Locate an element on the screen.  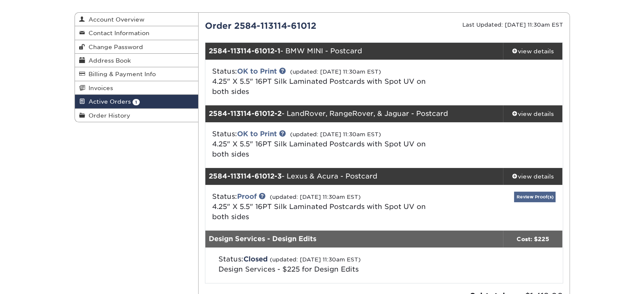
span: Change Password is located at coordinates (114, 47).